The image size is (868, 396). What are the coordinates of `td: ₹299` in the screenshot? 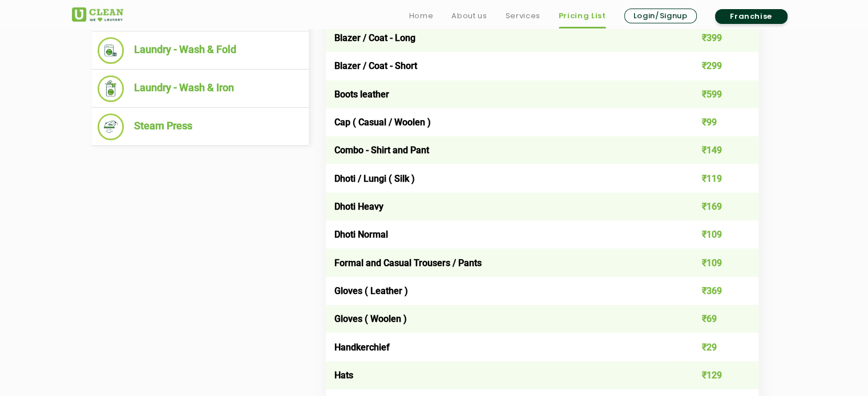 It's located at (715, 66).